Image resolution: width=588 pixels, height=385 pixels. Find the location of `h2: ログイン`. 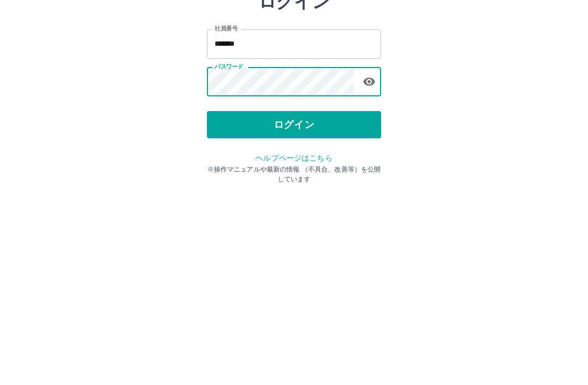

h2: ログイン is located at coordinates (294, 79).